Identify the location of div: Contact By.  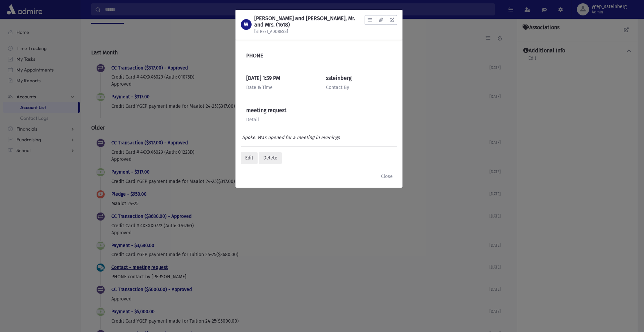
(359, 87).